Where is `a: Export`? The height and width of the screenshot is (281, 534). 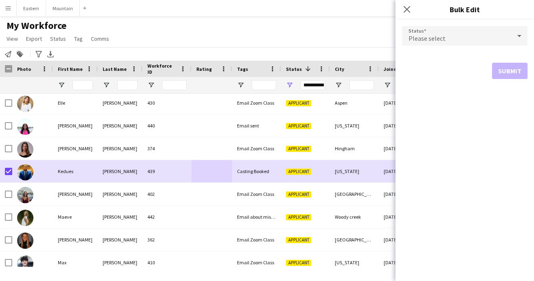 a: Export is located at coordinates (34, 39).